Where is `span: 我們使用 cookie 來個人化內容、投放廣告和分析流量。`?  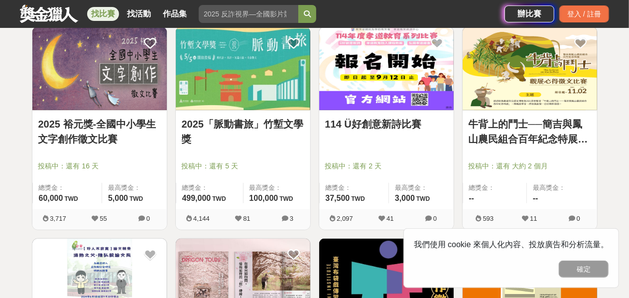
span: 我們使用 cookie 來個人化內容、投放廣告和分析流量。 is located at coordinates (511, 244).